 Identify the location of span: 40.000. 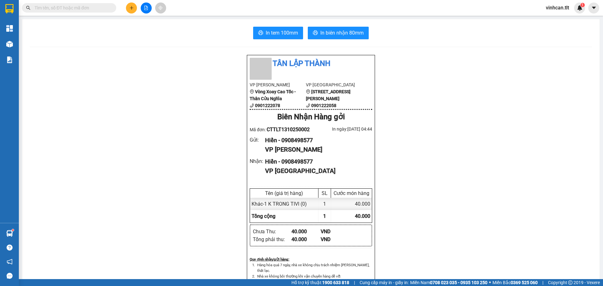
(362, 216).